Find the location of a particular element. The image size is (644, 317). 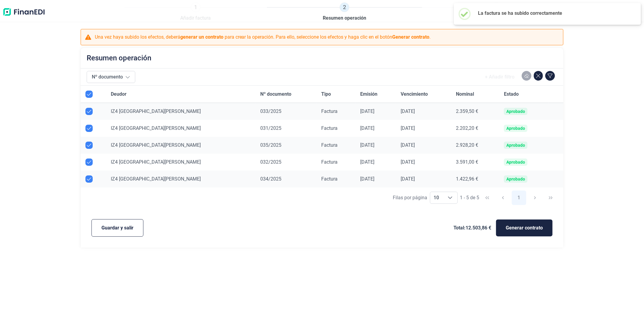

span: Deudor is located at coordinates (119, 94).